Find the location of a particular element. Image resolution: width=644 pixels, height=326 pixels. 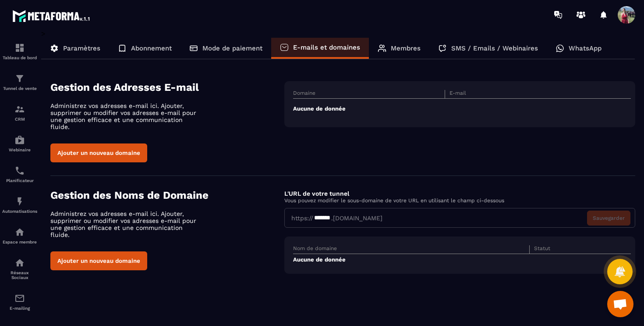

th: Nom de domaine is located at coordinates (411, 250).